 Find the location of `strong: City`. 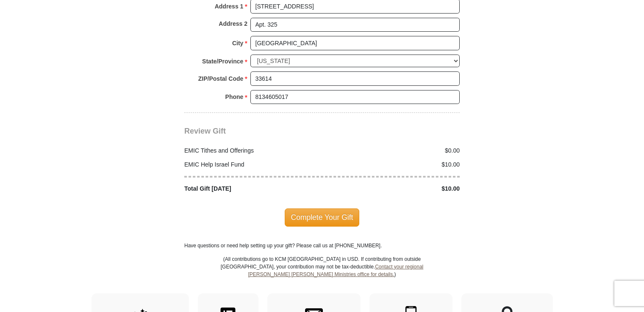

strong: City is located at coordinates (238, 43).